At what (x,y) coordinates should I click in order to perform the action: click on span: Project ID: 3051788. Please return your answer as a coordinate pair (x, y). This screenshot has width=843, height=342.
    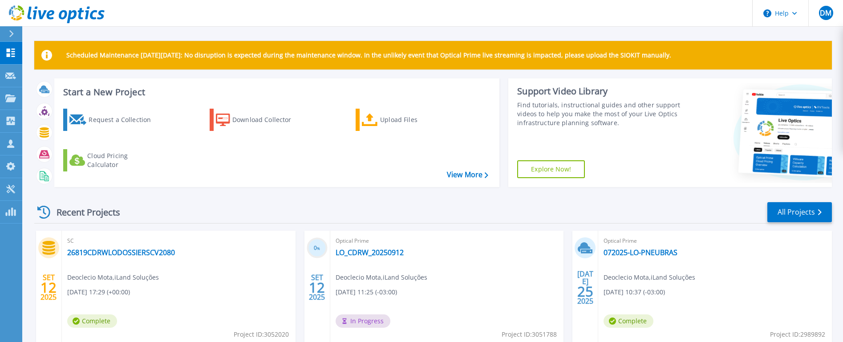
    Looking at the image, I should click on (529, 334).